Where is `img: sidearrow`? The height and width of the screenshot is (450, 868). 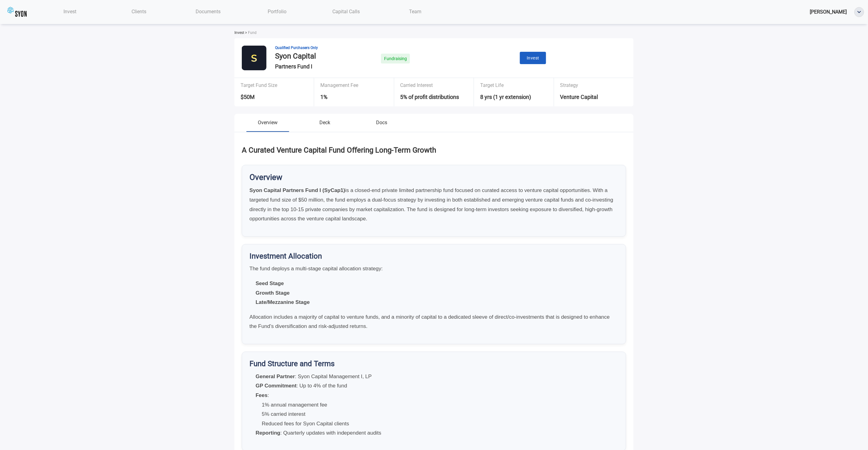
img: sidearrow is located at coordinates (246, 33).